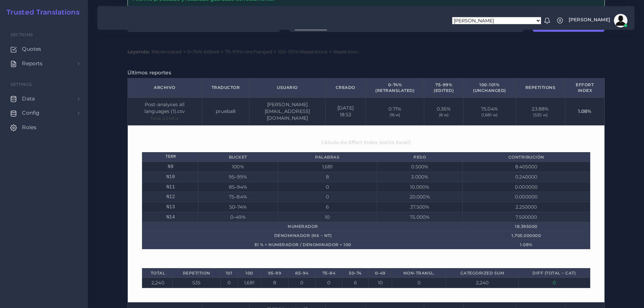 This screenshot has height=308, width=644. I want to click on td: 75.04%, so click(489, 112).